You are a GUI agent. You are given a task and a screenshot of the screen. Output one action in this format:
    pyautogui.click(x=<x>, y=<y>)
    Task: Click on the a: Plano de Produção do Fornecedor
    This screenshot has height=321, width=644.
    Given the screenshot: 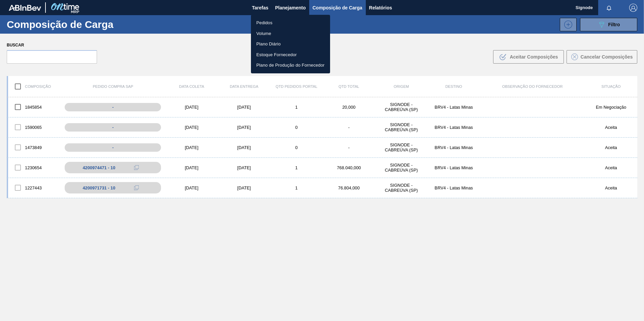 What is the action you would take?
    pyautogui.click(x=291, y=66)
    